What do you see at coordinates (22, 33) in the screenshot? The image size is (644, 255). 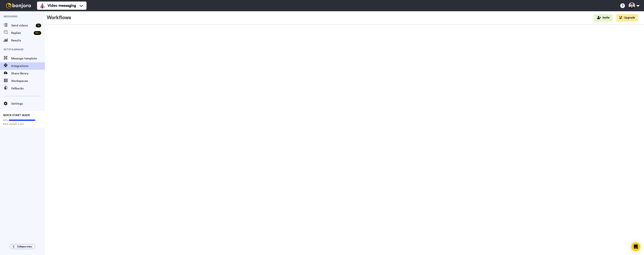 I see `span: Replies` at bounding box center [22, 33].